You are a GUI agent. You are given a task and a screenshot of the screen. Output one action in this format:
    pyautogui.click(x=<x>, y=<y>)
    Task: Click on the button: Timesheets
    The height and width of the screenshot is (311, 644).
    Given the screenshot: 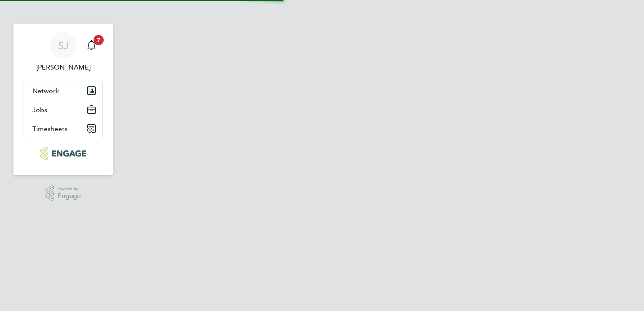 What is the action you would take?
    pyautogui.click(x=63, y=128)
    